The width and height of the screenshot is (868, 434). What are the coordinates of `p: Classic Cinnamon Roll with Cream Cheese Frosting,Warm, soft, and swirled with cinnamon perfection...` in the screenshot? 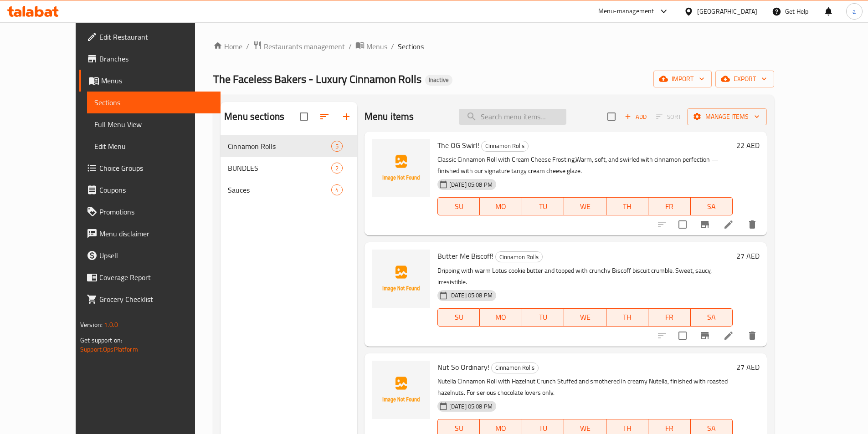 It's located at (585, 165).